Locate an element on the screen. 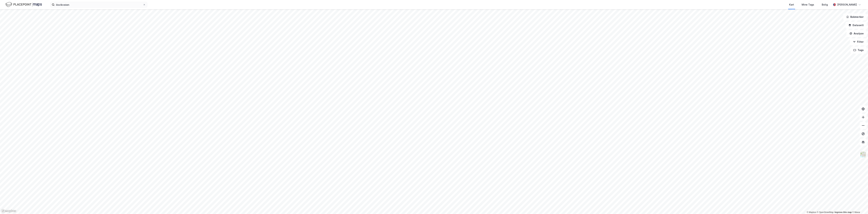 The image size is (868, 214). a: OpenStreetMap is located at coordinates (825, 212).